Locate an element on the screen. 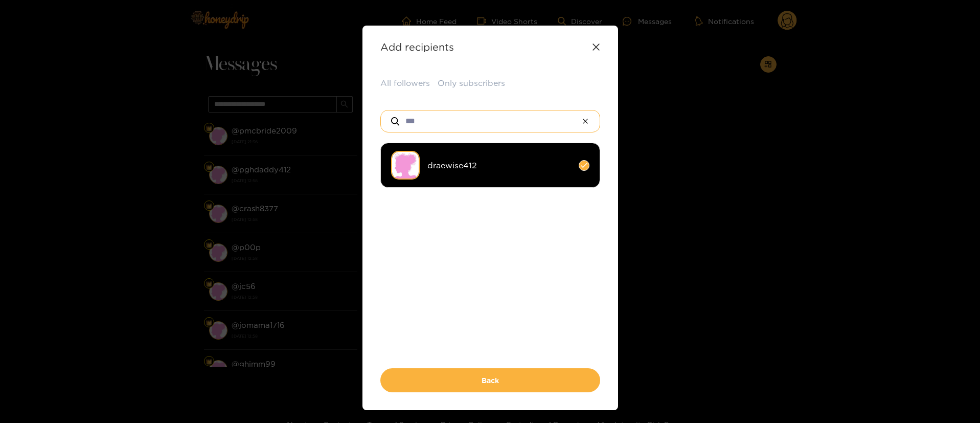 This screenshot has height=423, width=980. button: Back is located at coordinates (490, 380).